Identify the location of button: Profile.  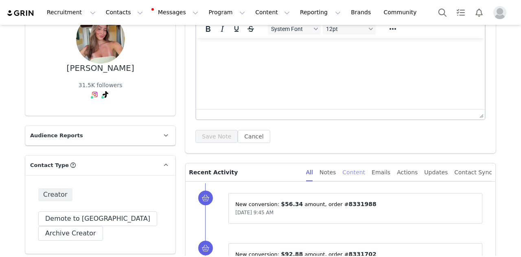
(501, 13).